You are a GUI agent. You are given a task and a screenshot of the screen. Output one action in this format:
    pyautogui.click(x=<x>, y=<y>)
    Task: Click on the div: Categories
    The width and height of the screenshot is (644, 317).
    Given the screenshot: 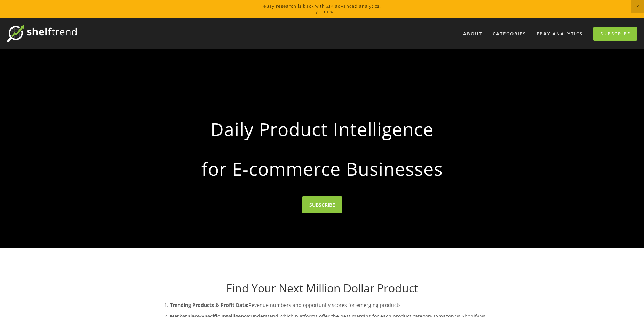 What is the action you would take?
    pyautogui.click(x=510, y=33)
    